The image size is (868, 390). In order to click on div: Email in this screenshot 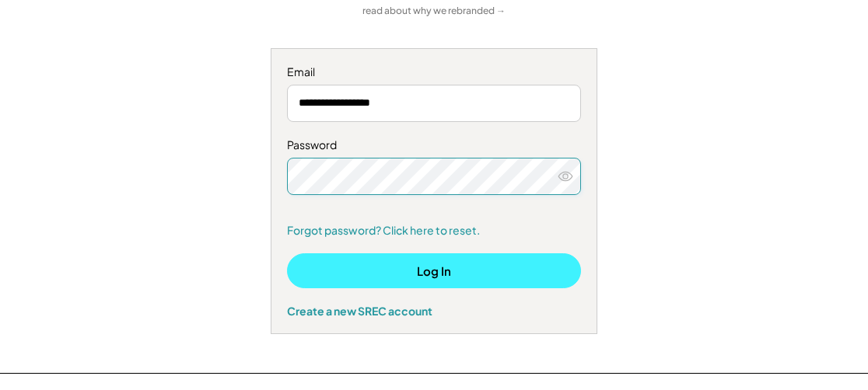, I will do `click(434, 72)`.